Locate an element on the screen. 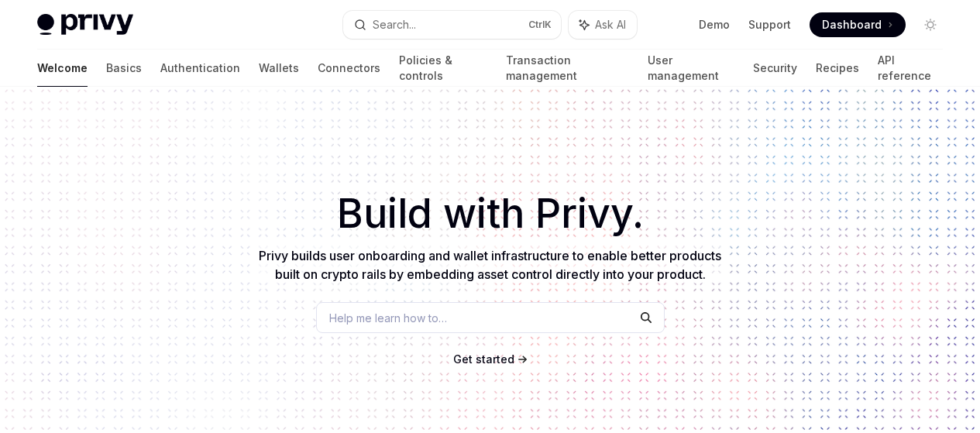 Image resolution: width=980 pixels, height=433 pixels. a: Authentication is located at coordinates (200, 68).